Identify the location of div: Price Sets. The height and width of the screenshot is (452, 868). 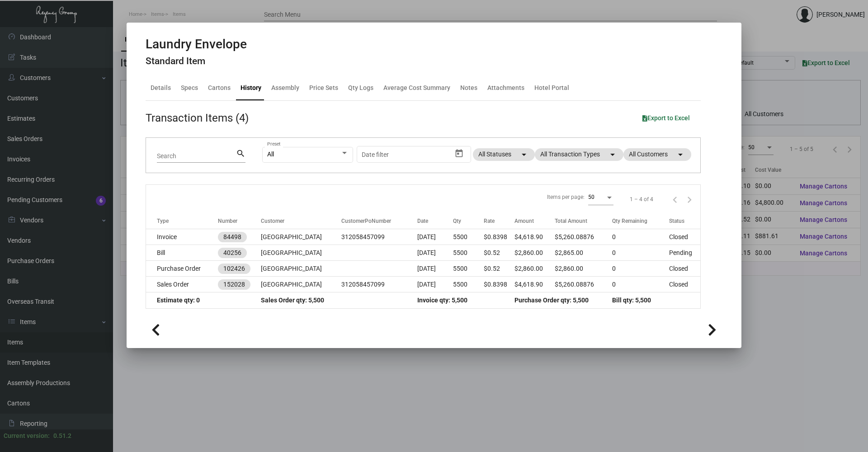
(323, 88).